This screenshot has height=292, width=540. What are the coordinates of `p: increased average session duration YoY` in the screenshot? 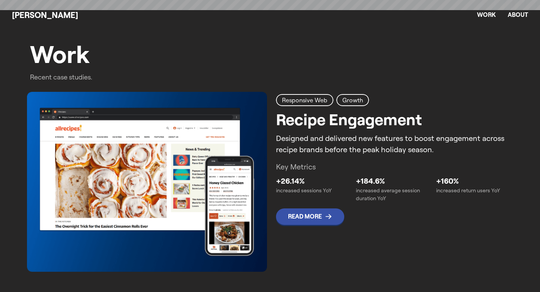 It's located at (393, 195).